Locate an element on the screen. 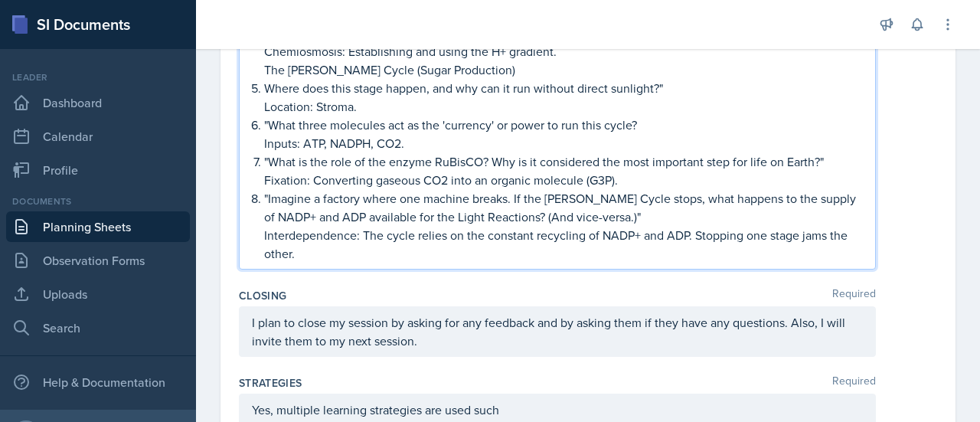 The image size is (980, 422). a: Observation Forms is located at coordinates (98, 260).